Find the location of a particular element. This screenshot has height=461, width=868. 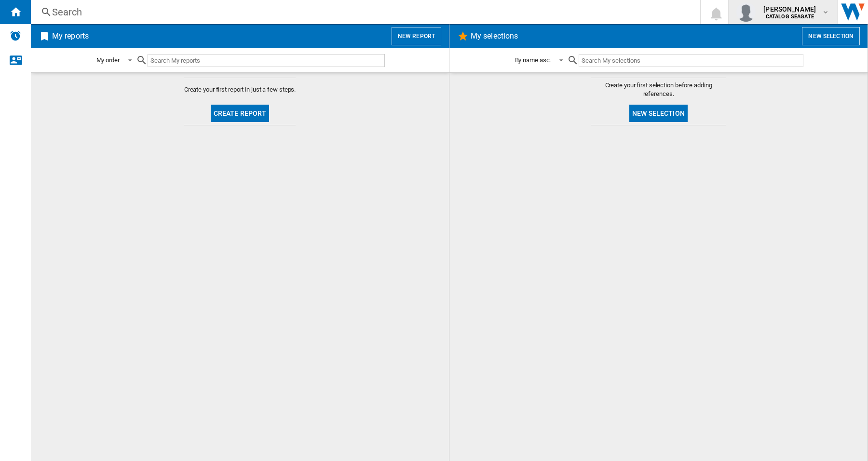

h2: My reports is located at coordinates (70, 36).